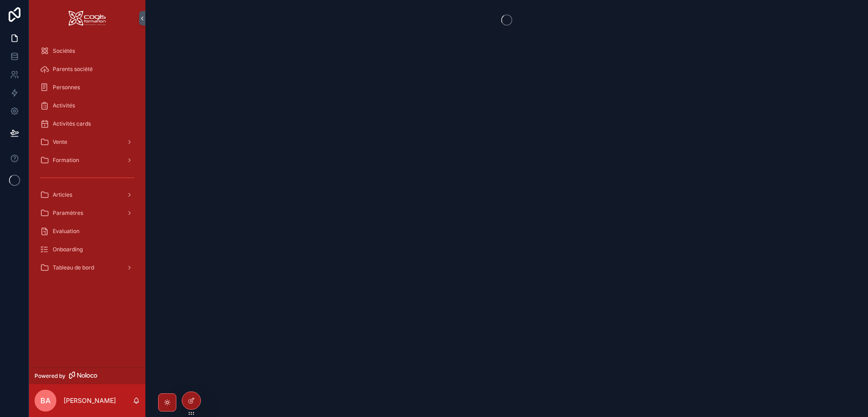 This screenshot has width=868, height=417. What do you see at coordinates (87, 87) in the screenshot?
I see `a: Personnes` at bounding box center [87, 87].